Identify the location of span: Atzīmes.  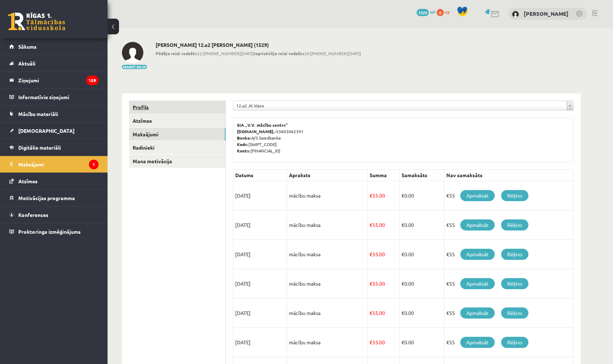
(28, 181).